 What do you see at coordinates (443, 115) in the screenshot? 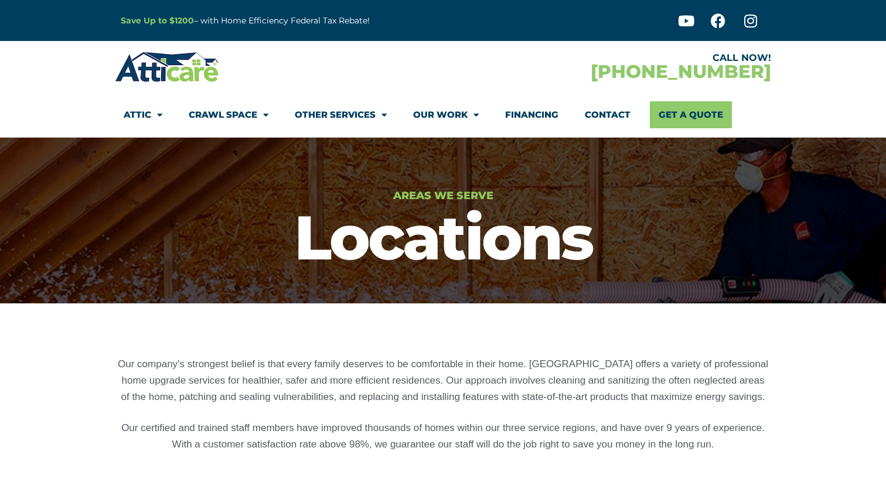
I see `nav: Menu` at bounding box center [443, 115].